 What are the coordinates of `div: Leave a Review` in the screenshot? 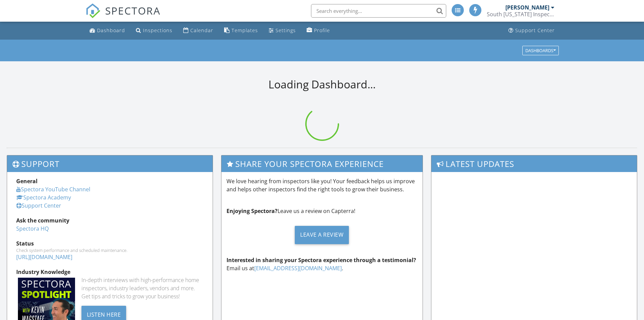 It's located at (322, 235).